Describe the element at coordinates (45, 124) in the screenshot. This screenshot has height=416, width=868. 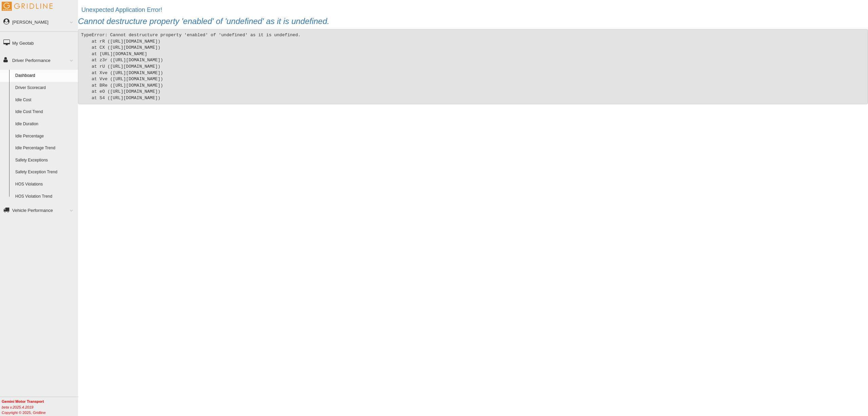
I see `a: Idle Duration` at that location.